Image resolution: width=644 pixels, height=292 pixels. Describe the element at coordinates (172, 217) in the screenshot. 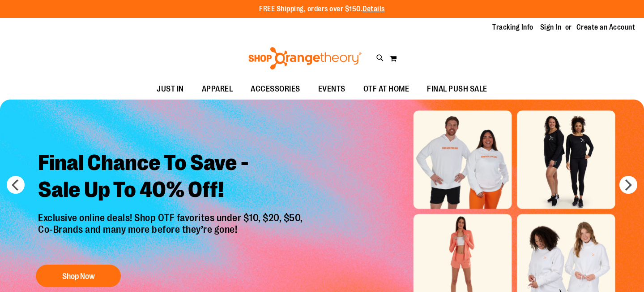

I see `a: Final Chance To Save -Sale Up To 40% Off! Exclusive online deals! Shop OTF favorites under $10, $...` at that location.